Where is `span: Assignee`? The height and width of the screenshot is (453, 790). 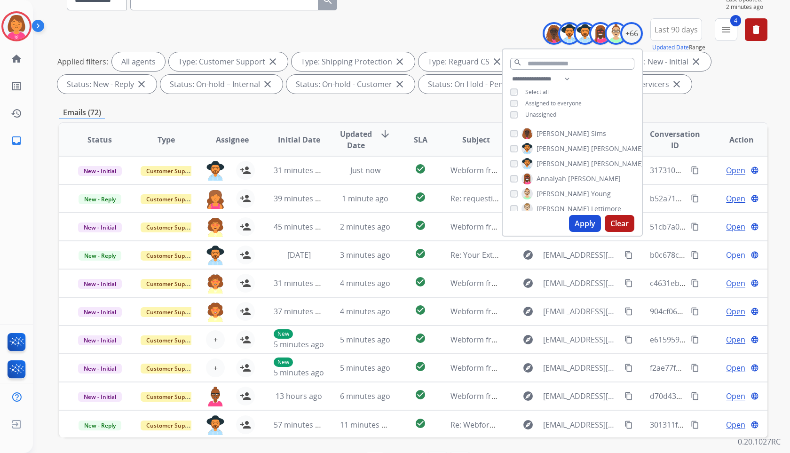 span: Assignee is located at coordinates (232, 140).